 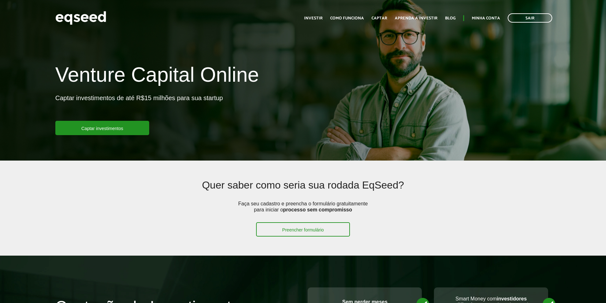 I want to click on strong: processo sem compromisso, so click(x=317, y=210).